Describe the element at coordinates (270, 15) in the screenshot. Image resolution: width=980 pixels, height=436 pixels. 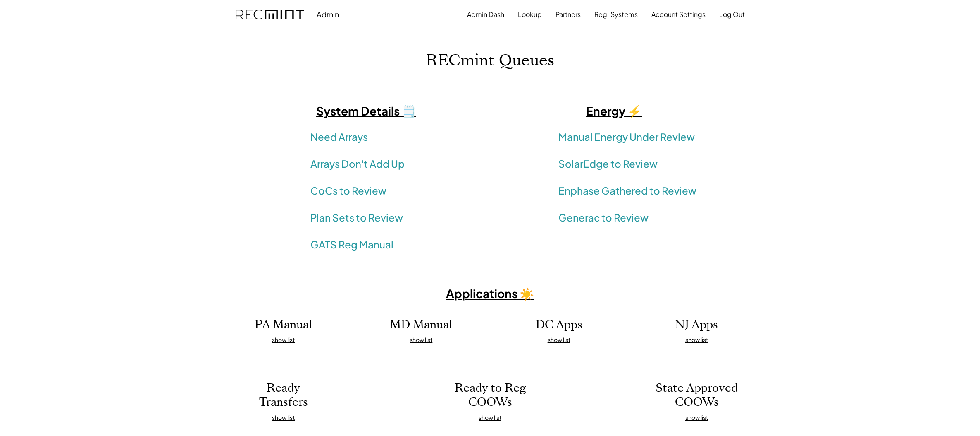
I see `img: recmint-logotype%403x.png` at that location.